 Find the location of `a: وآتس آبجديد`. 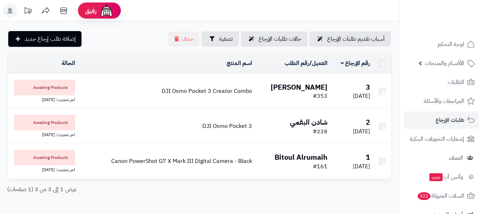

a: وآتس آبجديد is located at coordinates (441, 177).